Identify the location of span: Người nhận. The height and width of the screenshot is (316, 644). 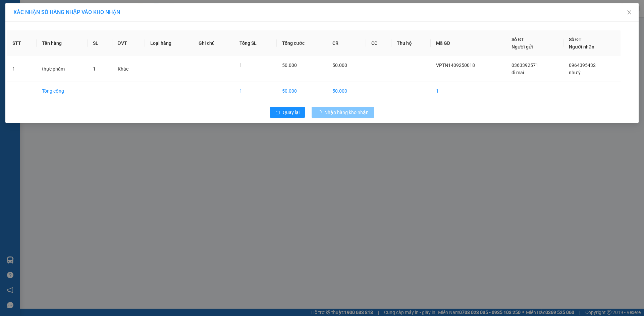
(581, 47).